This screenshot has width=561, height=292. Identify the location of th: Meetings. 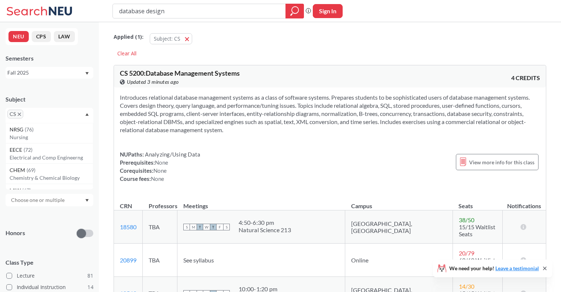
(261, 202).